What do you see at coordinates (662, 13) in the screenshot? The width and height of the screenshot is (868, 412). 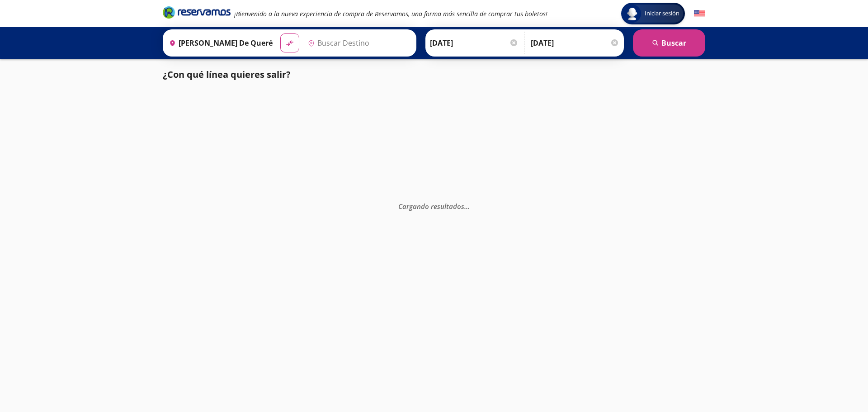 I see `span: Iniciar sesión` at bounding box center [662, 13].